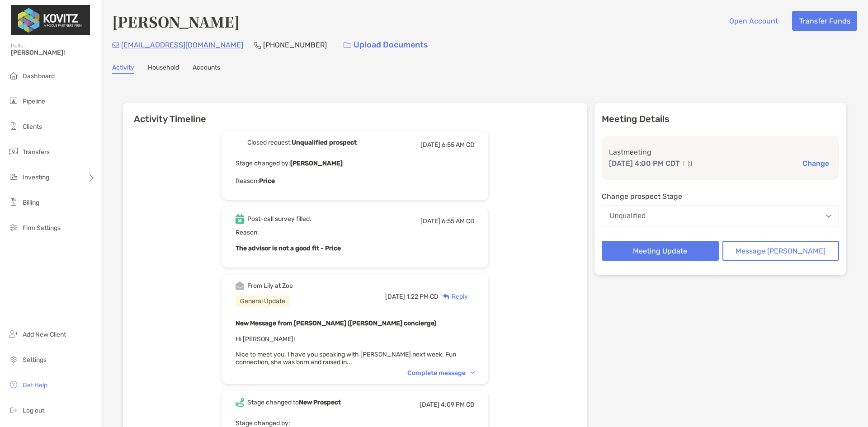  I want to click on a: Accounts, so click(206, 69).